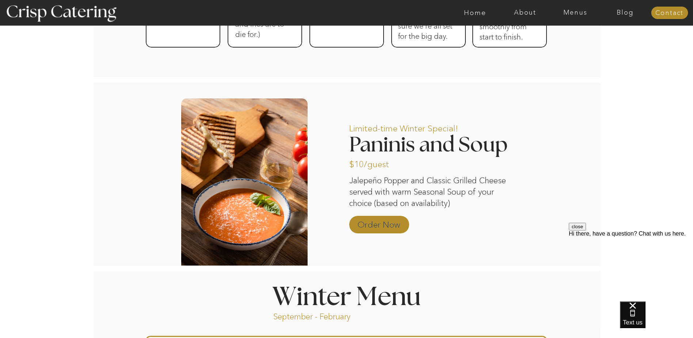 This screenshot has width=693, height=338. Describe the element at coordinates (379, 223) in the screenshot. I see `a: Order Now` at that location.